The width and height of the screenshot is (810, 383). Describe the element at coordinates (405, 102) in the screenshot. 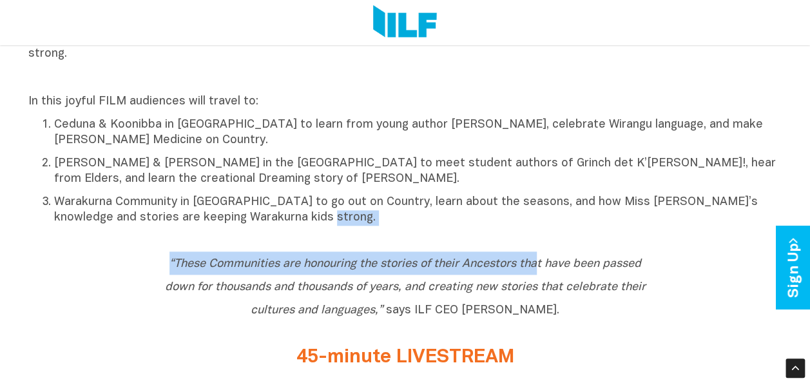

I see `p: In this joyful FILM audiences will travel to:` at that location.